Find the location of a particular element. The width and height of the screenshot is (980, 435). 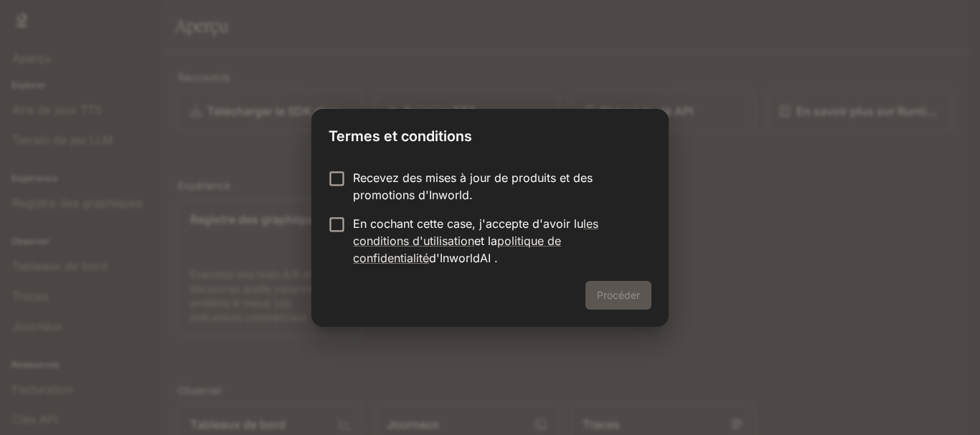

a: politique de confidentialité is located at coordinates (457, 249).